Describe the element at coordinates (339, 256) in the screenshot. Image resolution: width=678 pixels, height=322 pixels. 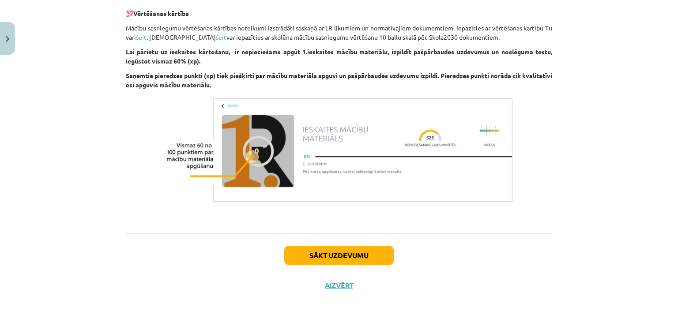
I see `button: Sākt uzdevumu` at that location.